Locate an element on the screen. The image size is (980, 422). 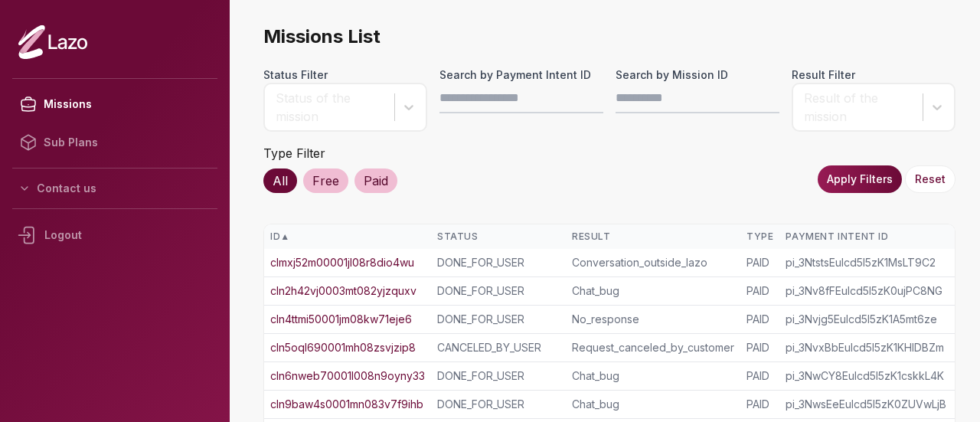
label: Type Filter is located at coordinates (294, 153).